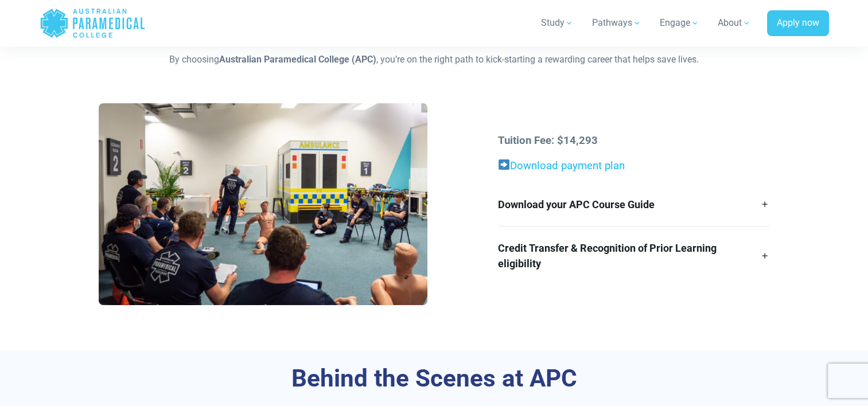 This screenshot has height=406, width=868. What do you see at coordinates (434, 60) in the screenshot?
I see `p: By choosing , you’re on the right path to kick-starting a rewarding career that helps save lives.` at bounding box center [434, 60].